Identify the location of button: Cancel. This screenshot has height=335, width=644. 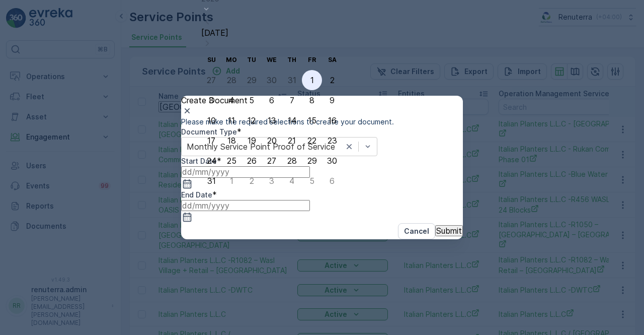
(417, 231).